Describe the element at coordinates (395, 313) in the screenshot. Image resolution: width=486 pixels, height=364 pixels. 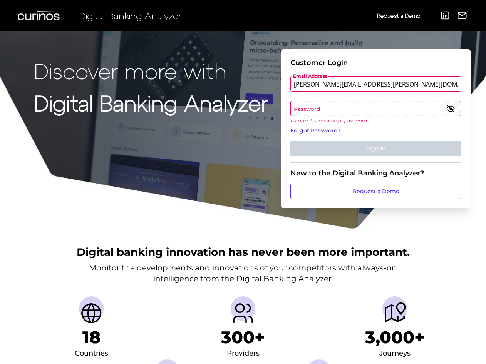
I see `img: Journeys` at that location.